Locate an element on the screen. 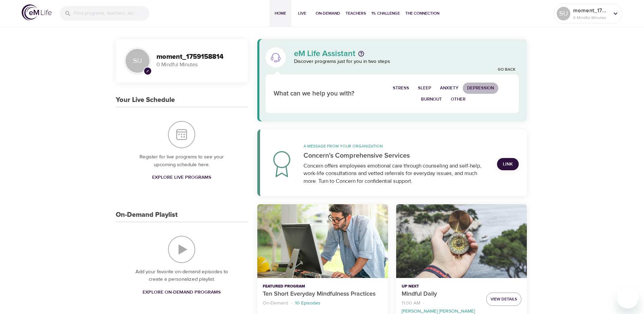 The width and height of the screenshot is (644, 314). nav: breadcrumb is located at coordinates (322, 303).